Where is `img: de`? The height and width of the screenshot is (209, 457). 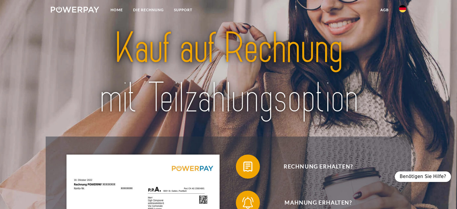
img: de is located at coordinates (403, 9).